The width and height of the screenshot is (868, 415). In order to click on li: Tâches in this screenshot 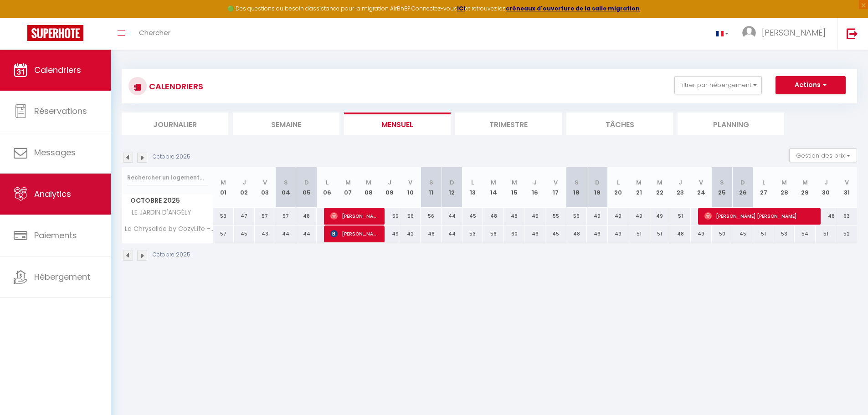, I will do `click(620, 124)`.